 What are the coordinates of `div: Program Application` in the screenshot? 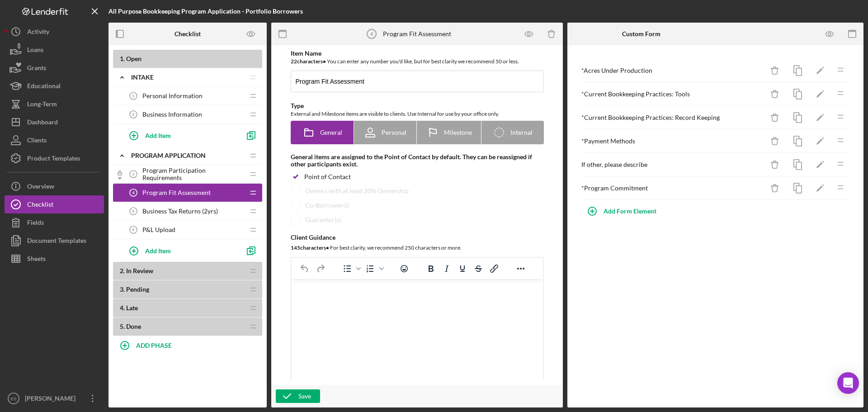 It's located at (187, 156).